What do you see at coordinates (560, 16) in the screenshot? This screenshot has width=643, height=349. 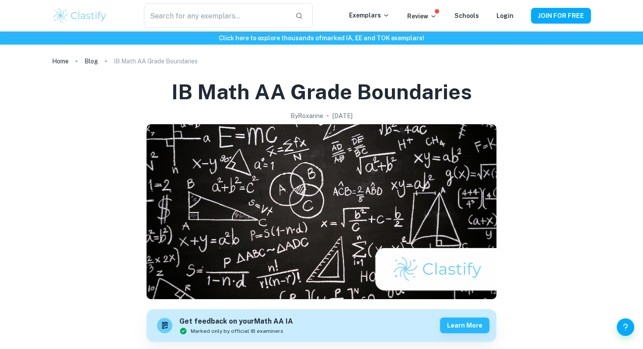 I see `button: JOIN FOR FREE` at bounding box center [560, 16].